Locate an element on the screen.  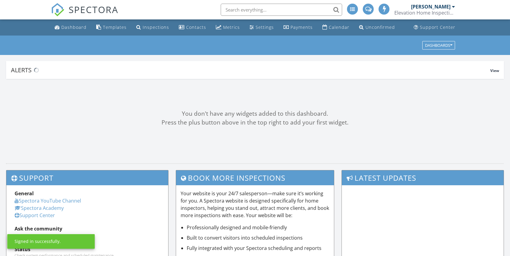
div: Payments is located at coordinates (301, 27).